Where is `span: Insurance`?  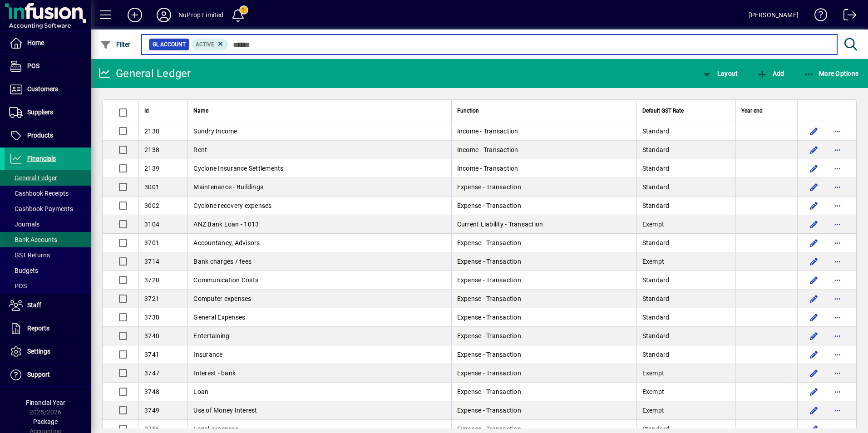 span: Insurance is located at coordinates (208, 355).